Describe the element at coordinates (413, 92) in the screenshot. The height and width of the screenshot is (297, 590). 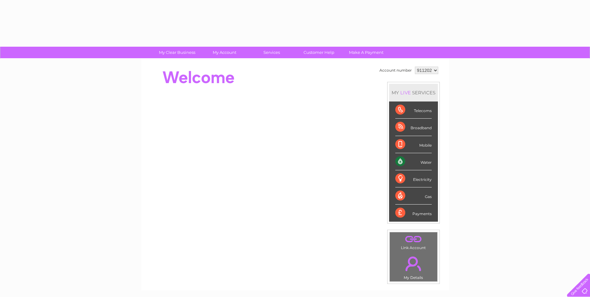
I see `div: MY SERVICES` at that location.